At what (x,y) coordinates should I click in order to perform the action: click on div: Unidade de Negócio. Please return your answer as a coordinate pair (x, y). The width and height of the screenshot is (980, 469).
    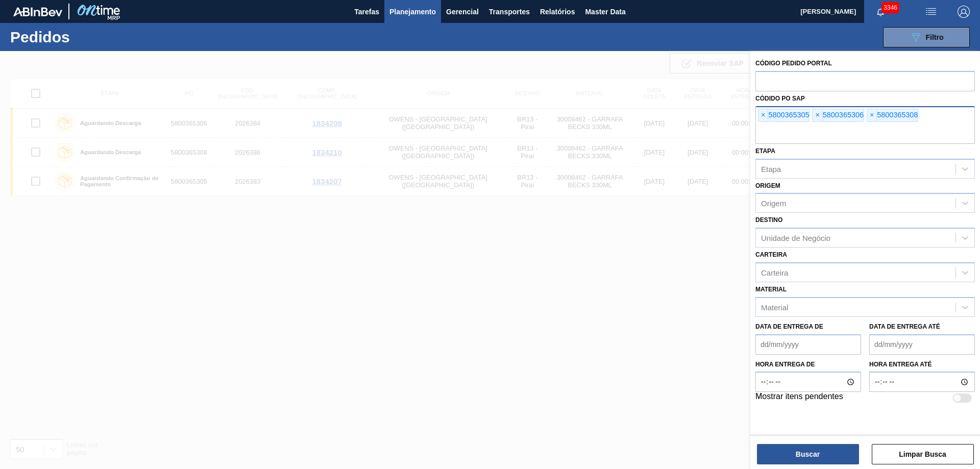
    Looking at the image, I should click on (796, 238).